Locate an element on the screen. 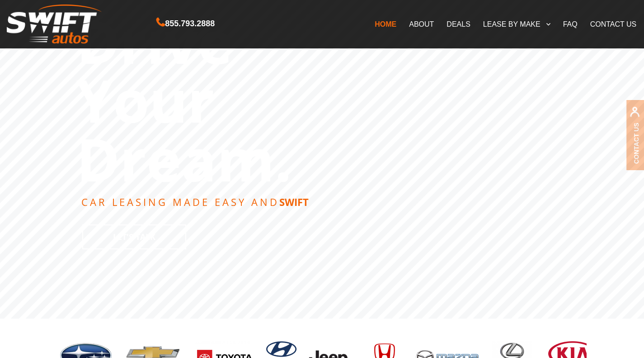 The image size is (644, 358). span: 855.793.2888 is located at coordinates (190, 23).